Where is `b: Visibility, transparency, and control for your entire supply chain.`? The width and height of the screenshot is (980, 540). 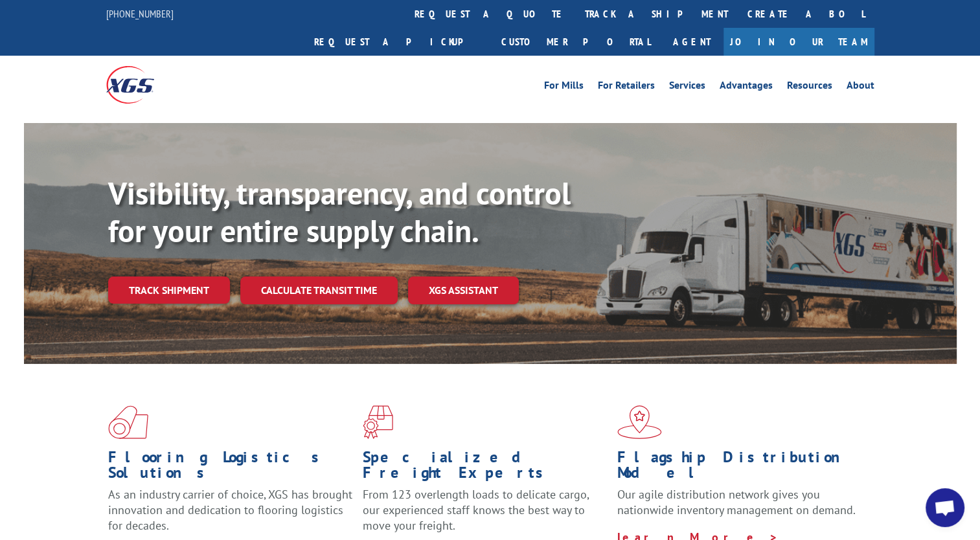
b: Visibility, transparency, and control for your entire supply chain. is located at coordinates (340, 212).